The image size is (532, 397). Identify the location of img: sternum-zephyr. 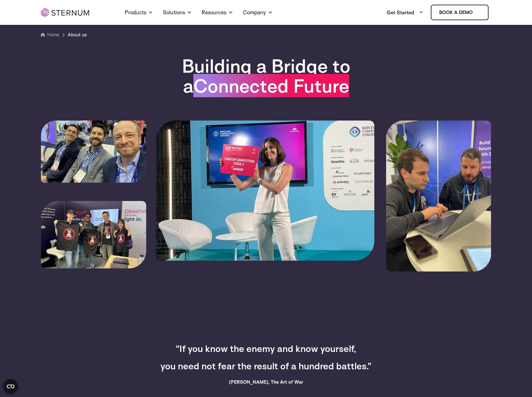
(439, 196).